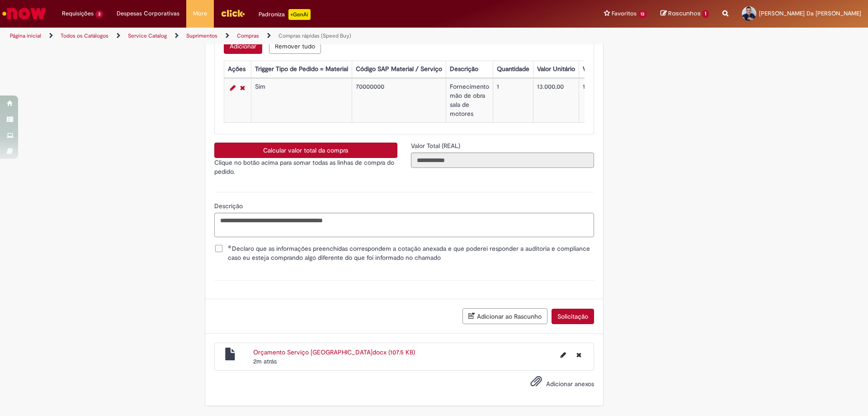  I want to click on span: 3, so click(99, 14).